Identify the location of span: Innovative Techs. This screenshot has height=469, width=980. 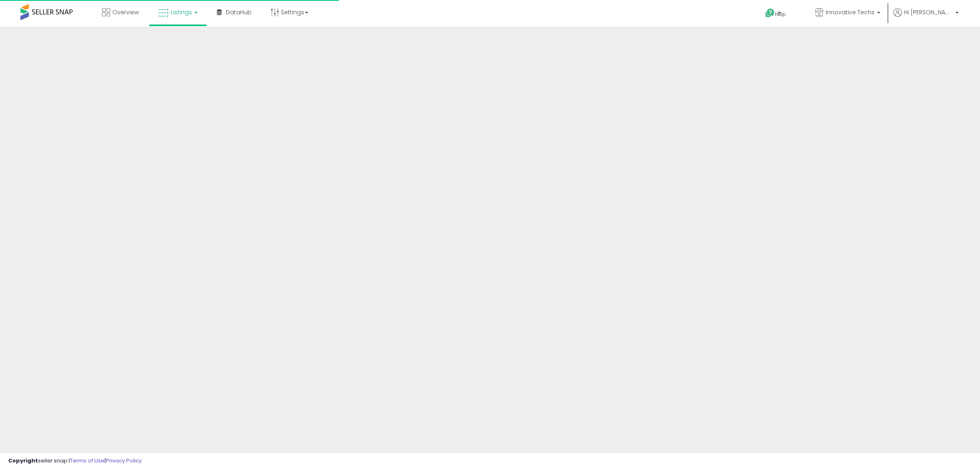
(850, 12).